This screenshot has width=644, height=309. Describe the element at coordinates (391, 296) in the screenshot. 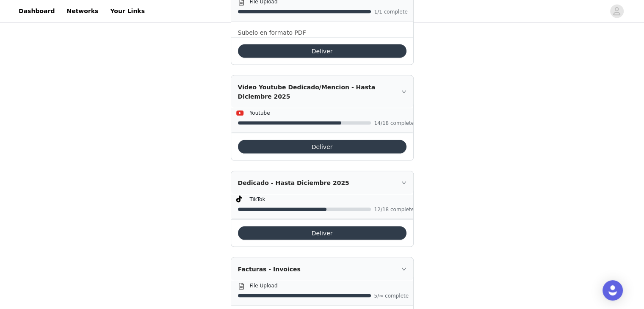

I see `span: 5/∞ complete` at that location.